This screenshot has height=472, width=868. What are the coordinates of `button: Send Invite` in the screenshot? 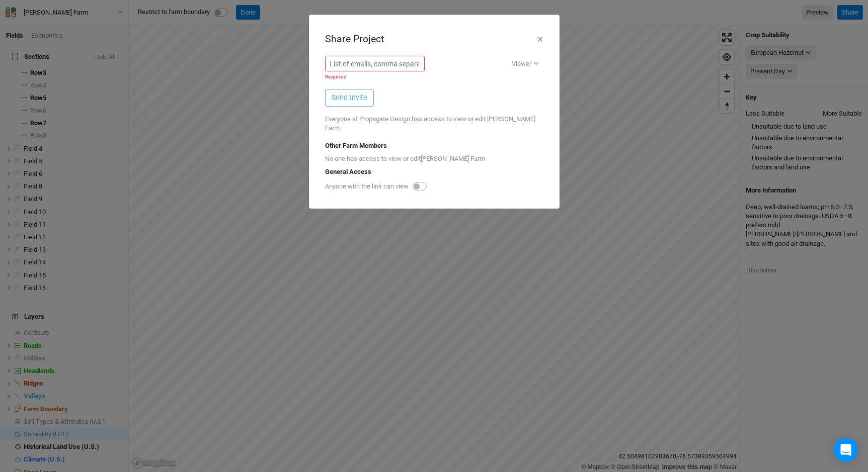 It's located at (349, 98).